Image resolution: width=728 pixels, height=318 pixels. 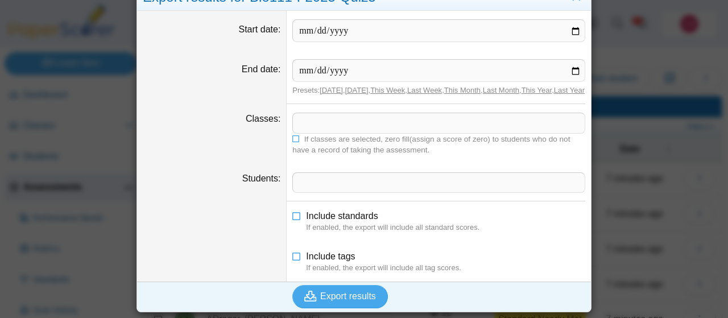 What do you see at coordinates (424, 90) in the screenshot?
I see `a: Last Week` at bounding box center [424, 90].